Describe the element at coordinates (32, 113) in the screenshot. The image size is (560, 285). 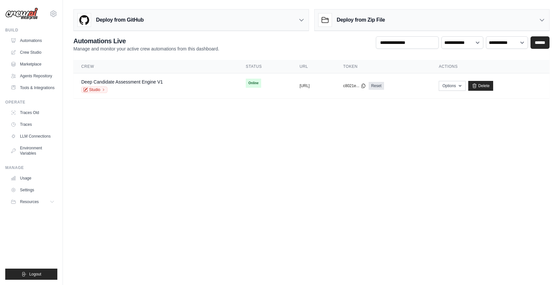
I see `a: Traces Old` at that location.